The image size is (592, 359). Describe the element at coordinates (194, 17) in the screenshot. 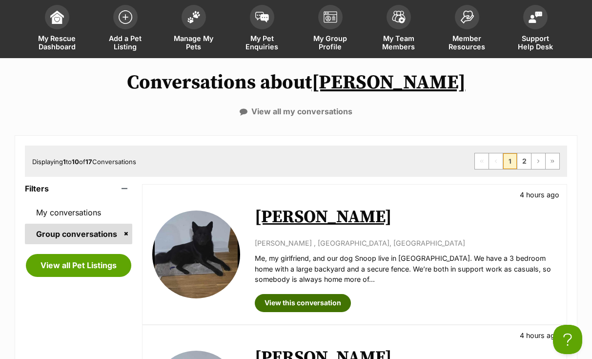

I see `img: manage-my-pets-icon-02211641906a0b7f246fdf0571729dbe1e7629f14944591b6c1af311fb30b64b.svg` at that location.